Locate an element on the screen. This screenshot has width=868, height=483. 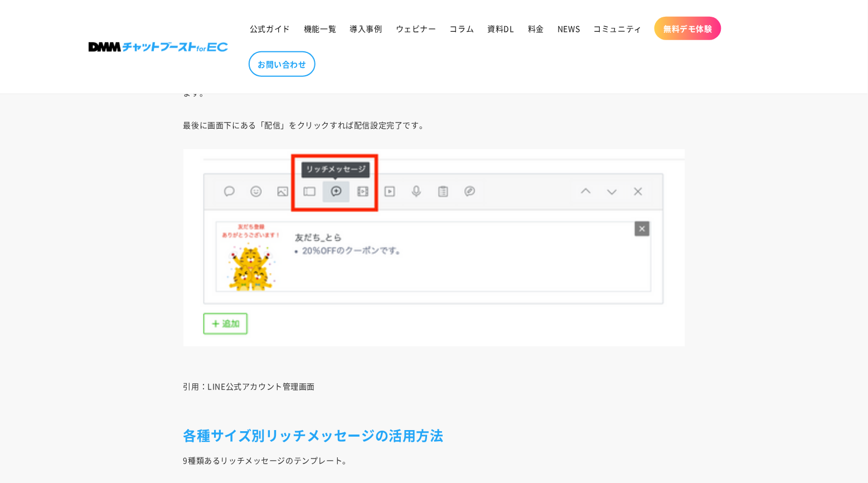
h2: 各種サイズ別リッチメッセージの活用方法 is located at coordinates (434, 435).